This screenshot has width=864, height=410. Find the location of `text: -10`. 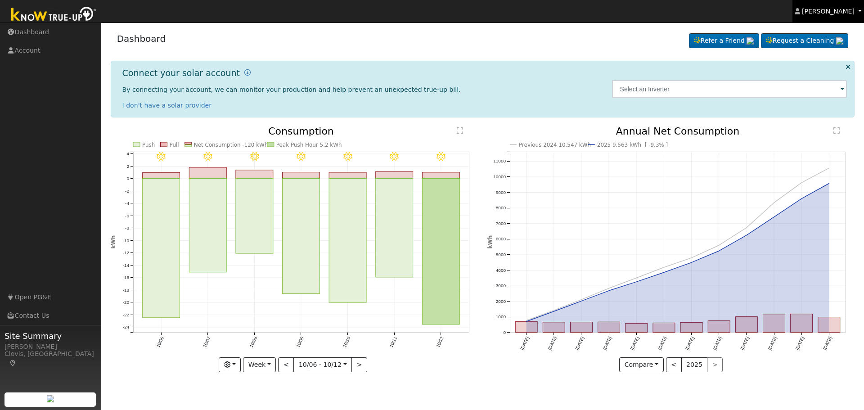

text: -10 is located at coordinates (126, 240).